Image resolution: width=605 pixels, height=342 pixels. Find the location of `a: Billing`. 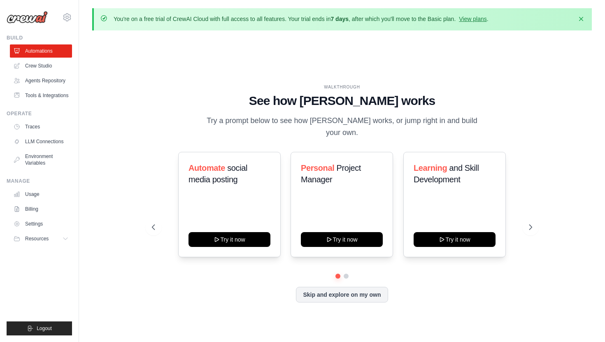

a: Billing is located at coordinates (41, 209).